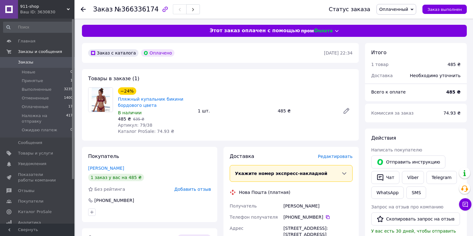 The width and height of the screenshot is (473, 236). What do you see at coordinates (335, 157) in the screenshot?
I see `span: Редактировать` at bounding box center [335, 157].